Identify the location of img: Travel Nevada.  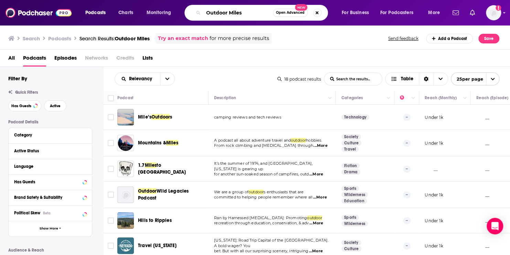
(126, 245).